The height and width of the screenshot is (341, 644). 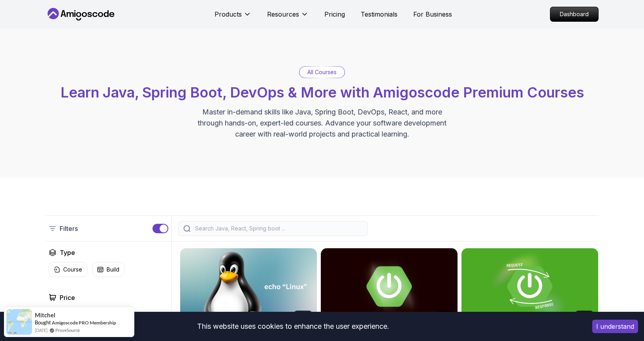 I want to click on p: For Business, so click(x=432, y=14).